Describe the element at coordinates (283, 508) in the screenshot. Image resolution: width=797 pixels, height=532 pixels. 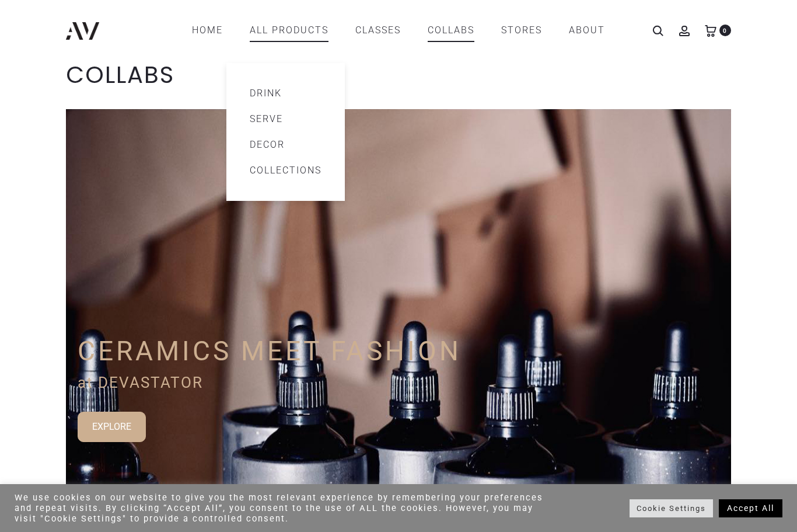
I see `div: We use cookies on our website to give you the most relevant experience by remembering your prefer...` at that location.